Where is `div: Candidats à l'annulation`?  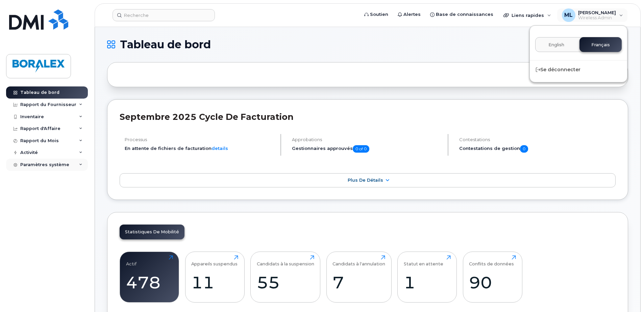 div: Candidats à l'annulation is located at coordinates (359, 261).